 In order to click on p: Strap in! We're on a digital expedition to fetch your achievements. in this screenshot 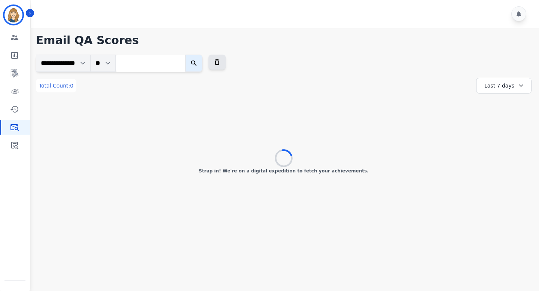, I will do `click(284, 171)`.